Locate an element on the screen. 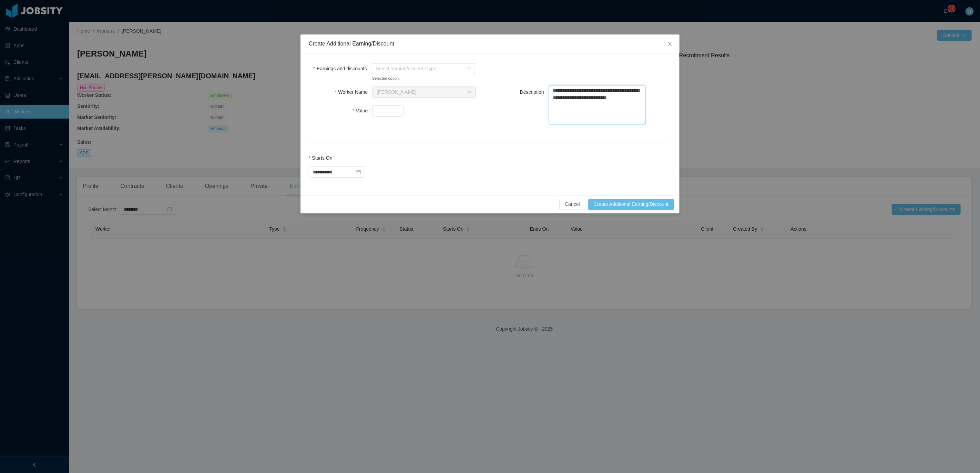 The image size is (980, 473). textarea: Description is located at coordinates (597, 105).